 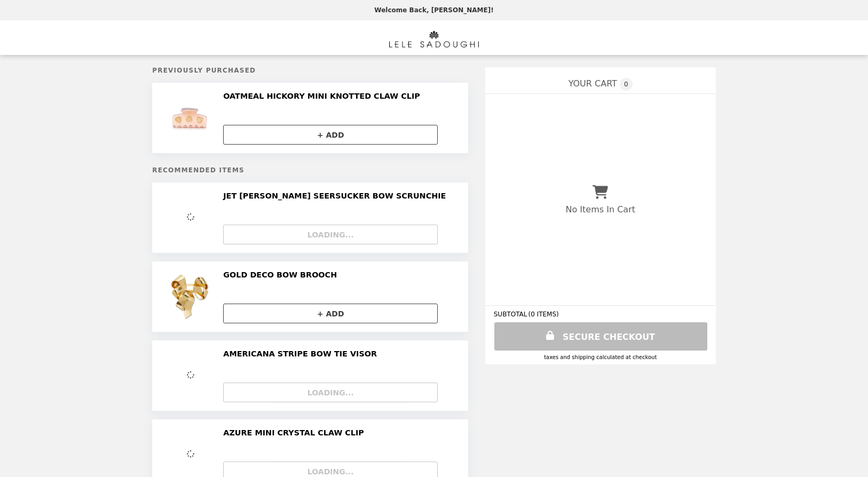 I want to click on span: YOUR CART, so click(x=592, y=83).